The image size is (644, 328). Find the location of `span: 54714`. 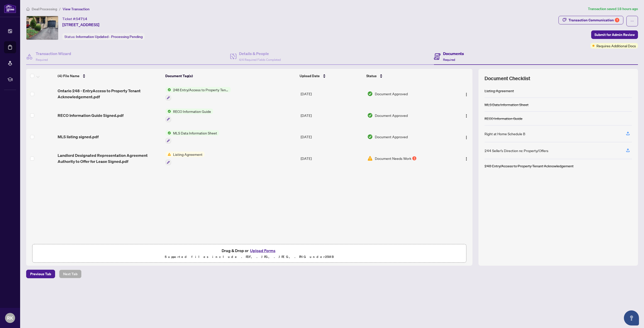

span: 54714 is located at coordinates (81, 19).